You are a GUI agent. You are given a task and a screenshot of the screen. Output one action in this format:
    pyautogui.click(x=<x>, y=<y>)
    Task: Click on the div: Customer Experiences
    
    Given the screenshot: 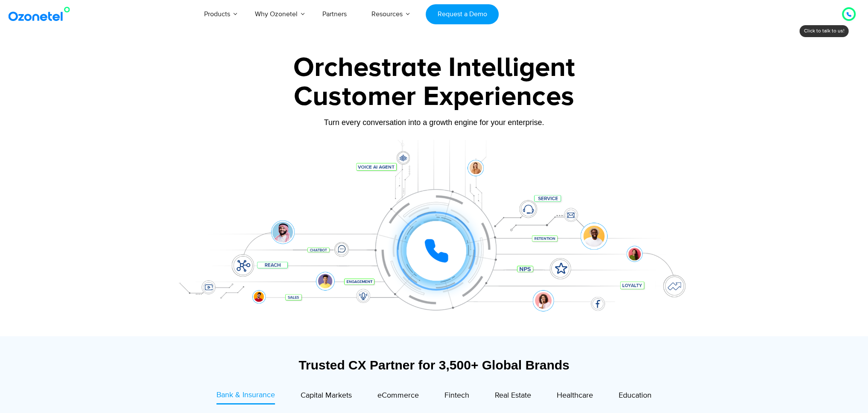 What is the action you would take?
    pyautogui.click(x=434, y=97)
    